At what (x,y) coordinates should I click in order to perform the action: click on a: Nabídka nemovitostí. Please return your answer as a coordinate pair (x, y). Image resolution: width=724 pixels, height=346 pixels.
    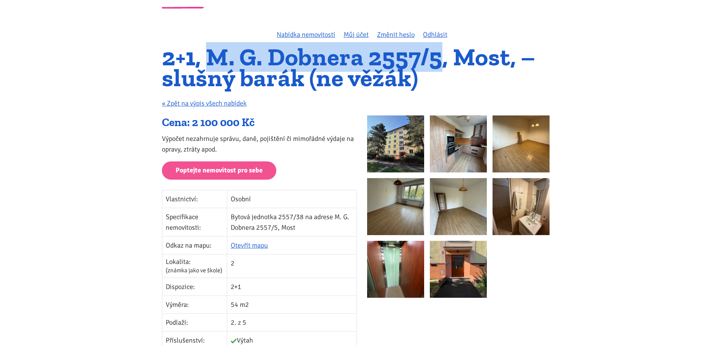
    Looking at the image, I should click on (306, 35).